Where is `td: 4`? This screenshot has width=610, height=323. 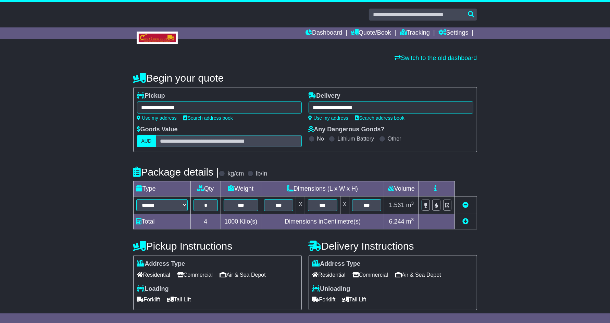
td: 4 is located at coordinates (206, 222).